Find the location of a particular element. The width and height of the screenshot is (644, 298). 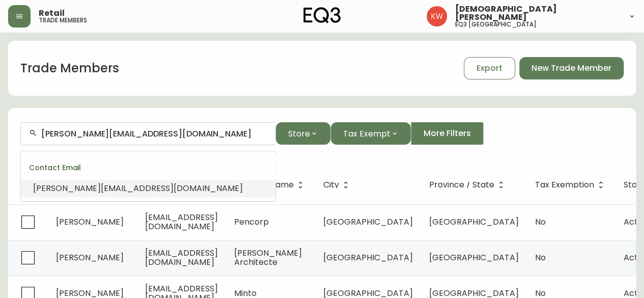

button: Store is located at coordinates (303, 133).